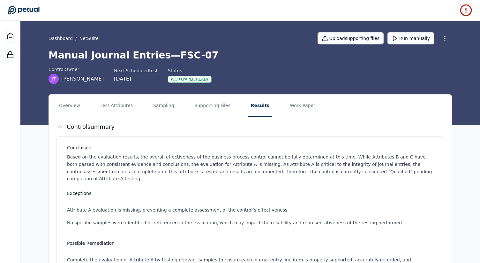 This screenshot has width=480, height=263. I want to click on h3: Possible Remediation, so click(251, 243).